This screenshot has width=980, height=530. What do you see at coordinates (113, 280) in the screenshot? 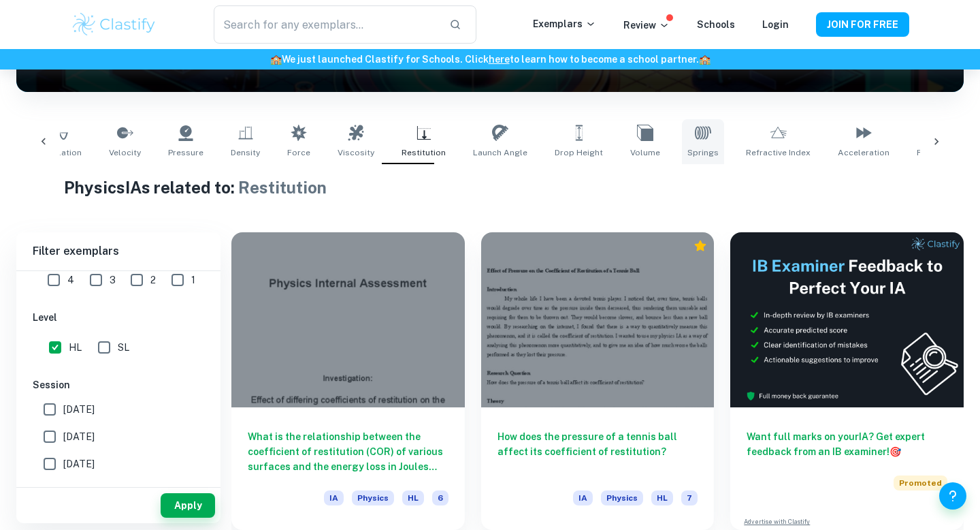
I see `span: 3` at bounding box center [113, 280].